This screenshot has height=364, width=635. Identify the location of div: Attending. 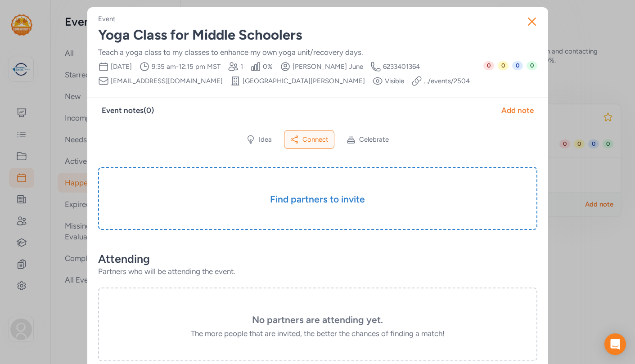
(318, 259).